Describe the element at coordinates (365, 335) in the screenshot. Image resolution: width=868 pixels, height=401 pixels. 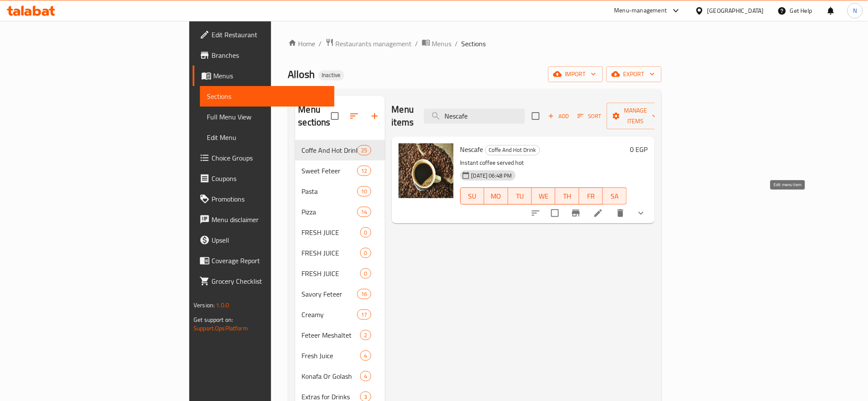
I see `span: 2` at that location.